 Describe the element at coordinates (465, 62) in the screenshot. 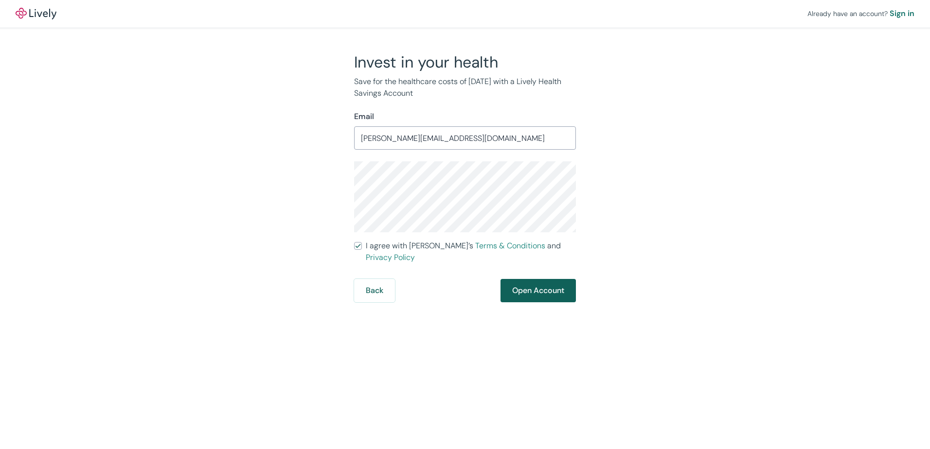

I see `h2: Invest in your health` at that location.